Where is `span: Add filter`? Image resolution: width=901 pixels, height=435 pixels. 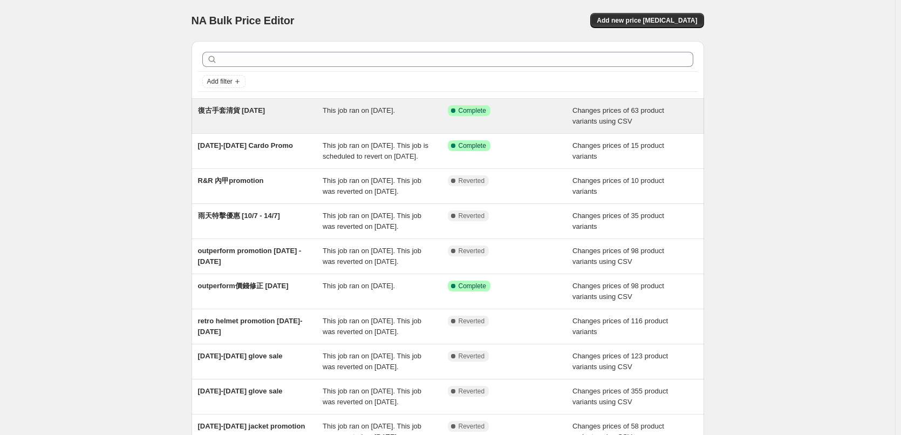 span: Add filter is located at coordinates (220, 81).